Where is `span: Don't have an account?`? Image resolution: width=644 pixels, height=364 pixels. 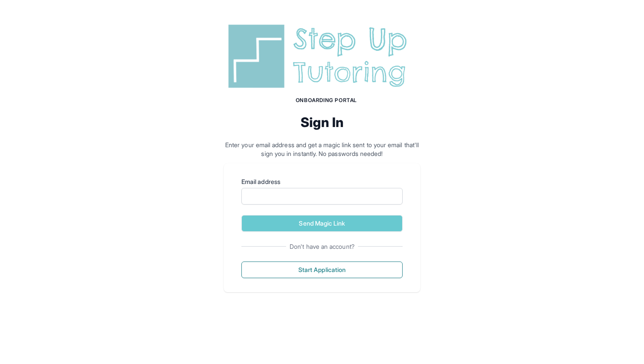
span: Don't have an account? is located at coordinates (322, 246).